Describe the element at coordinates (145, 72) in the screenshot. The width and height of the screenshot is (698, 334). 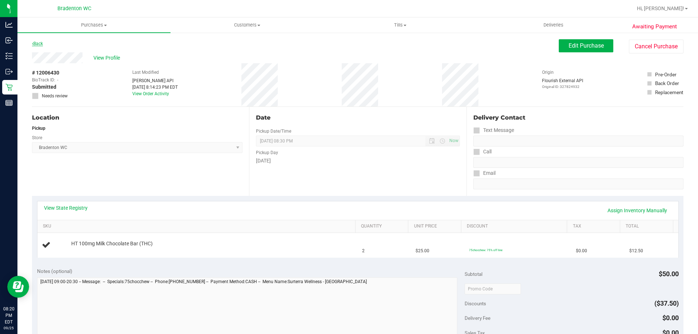
I see `label: Last Modified` at that location.